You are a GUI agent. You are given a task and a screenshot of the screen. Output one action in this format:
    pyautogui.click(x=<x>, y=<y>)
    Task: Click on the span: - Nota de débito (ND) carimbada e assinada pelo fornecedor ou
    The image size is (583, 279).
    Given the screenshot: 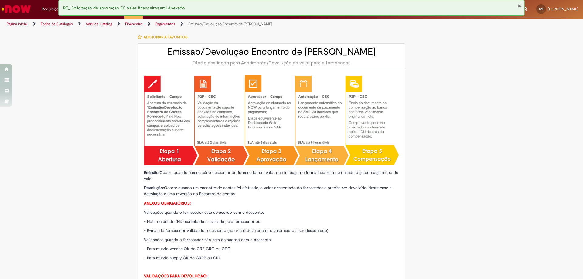 What is the action you would take?
    pyautogui.click(x=202, y=221)
    